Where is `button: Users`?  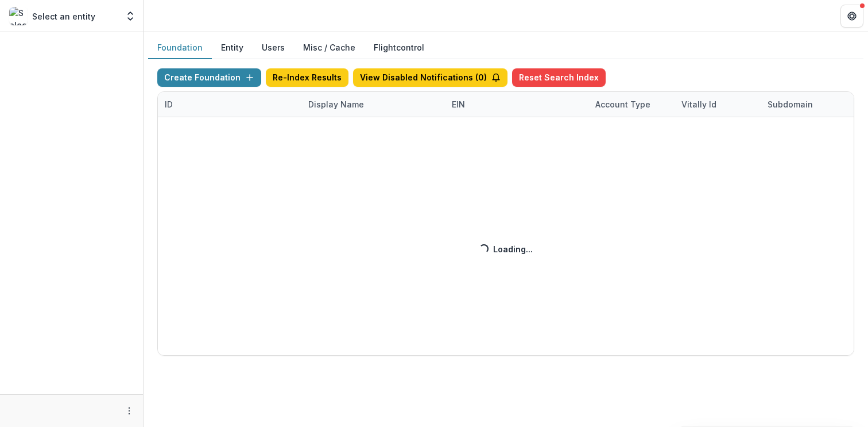
button: Users is located at coordinates (273, 47).